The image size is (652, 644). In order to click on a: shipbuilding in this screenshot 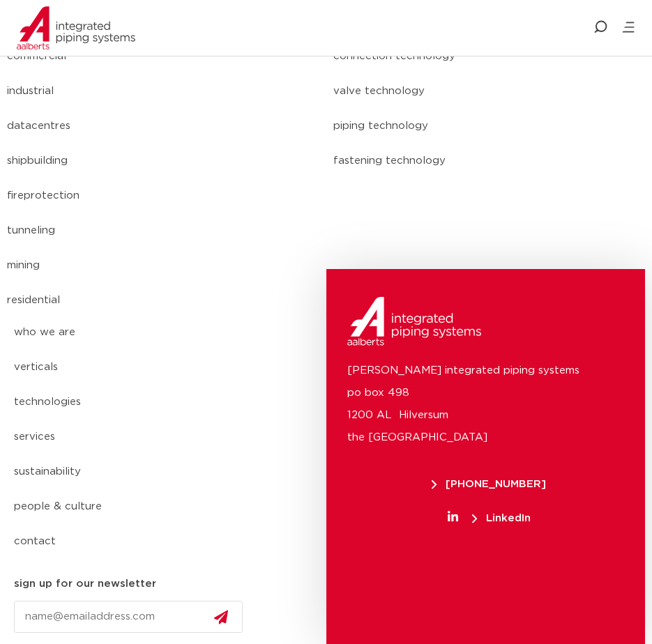, I will do `click(163, 161)`.